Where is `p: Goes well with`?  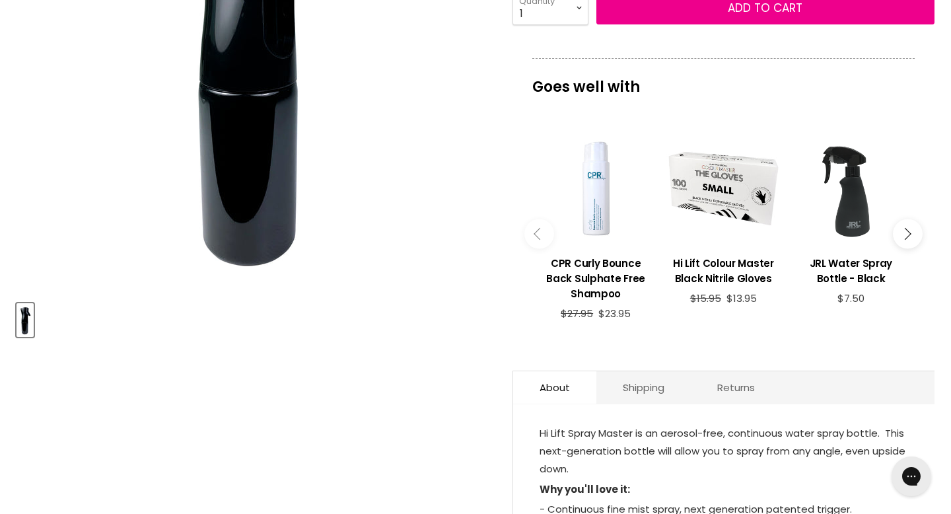 p: Goes well with is located at coordinates (723, 80).